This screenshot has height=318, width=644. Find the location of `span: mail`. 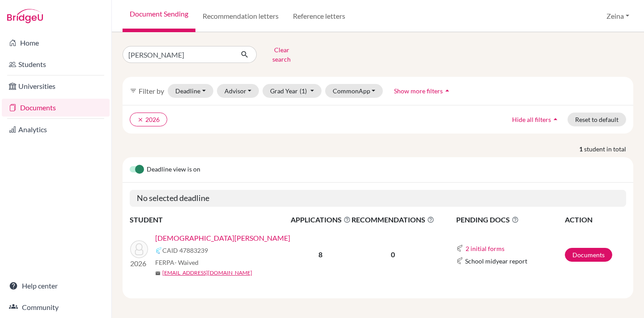

span: mail is located at coordinates (158, 274).